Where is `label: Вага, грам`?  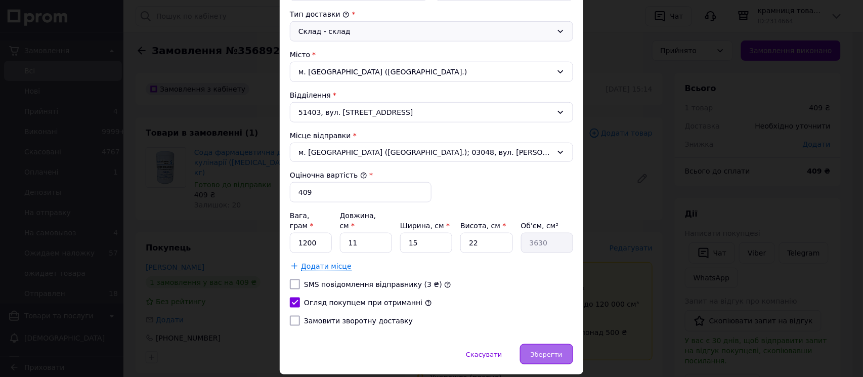 label: Вага, грам is located at coordinates (302, 221).